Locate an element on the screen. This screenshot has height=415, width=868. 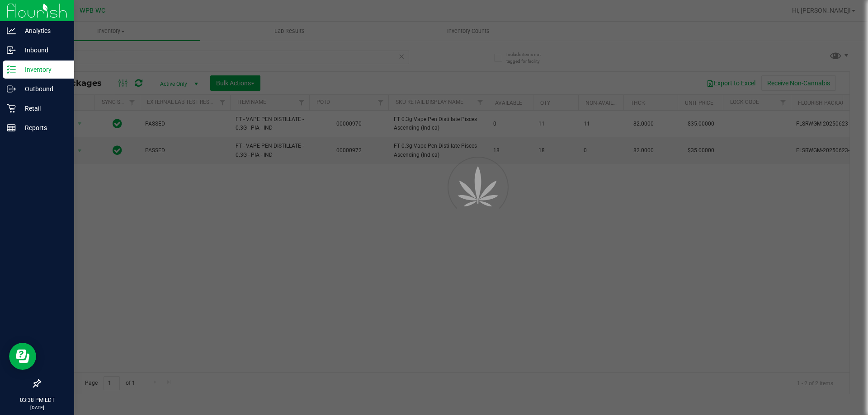
p: Retail is located at coordinates (43, 108).